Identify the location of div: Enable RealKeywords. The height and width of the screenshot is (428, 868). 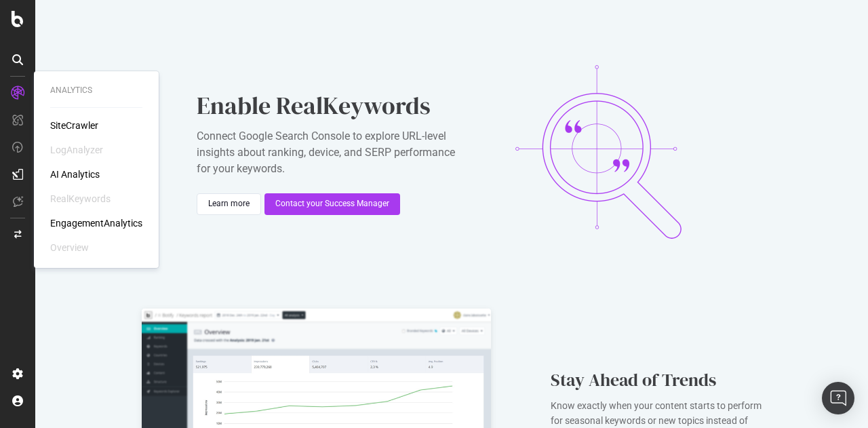
(333, 106).